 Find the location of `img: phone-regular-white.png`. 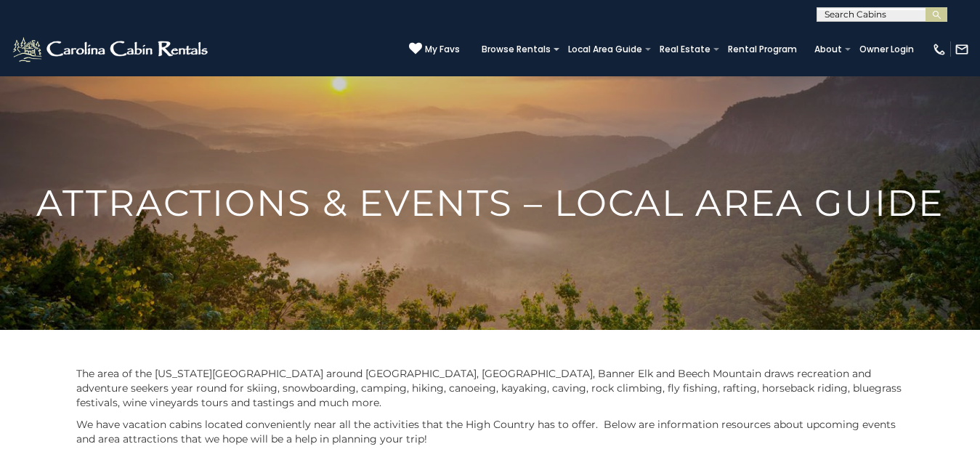

img: phone-regular-white.png is located at coordinates (940, 49).